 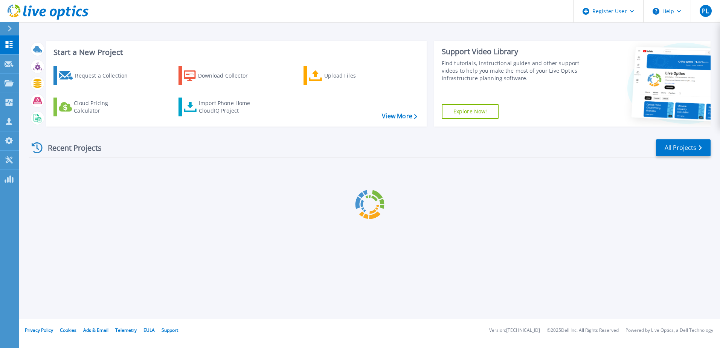 What do you see at coordinates (235, 52) in the screenshot?
I see `h3: Start a New Project` at bounding box center [235, 52].